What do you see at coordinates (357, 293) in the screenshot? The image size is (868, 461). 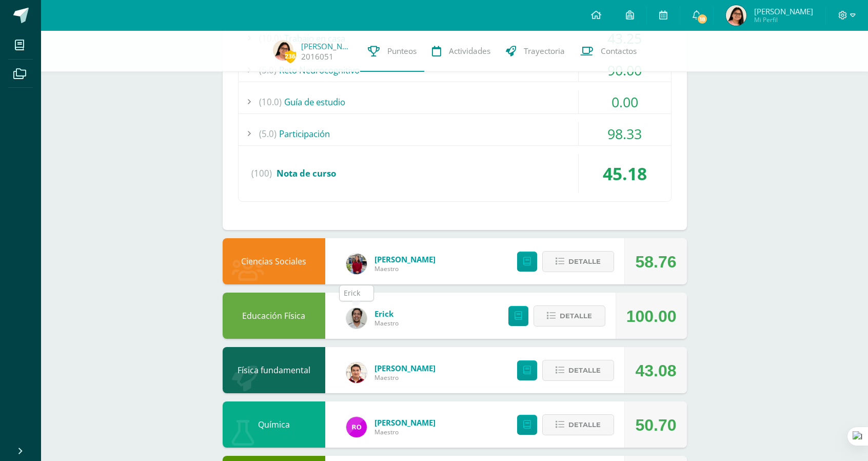 I see `div: Erick` at bounding box center [357, 293].